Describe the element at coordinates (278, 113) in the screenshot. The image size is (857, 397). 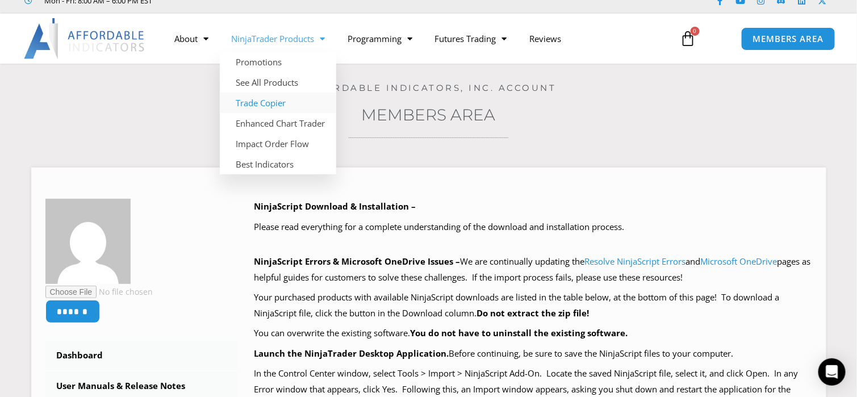
I see `ul: NinjaTrader Products` at that location.